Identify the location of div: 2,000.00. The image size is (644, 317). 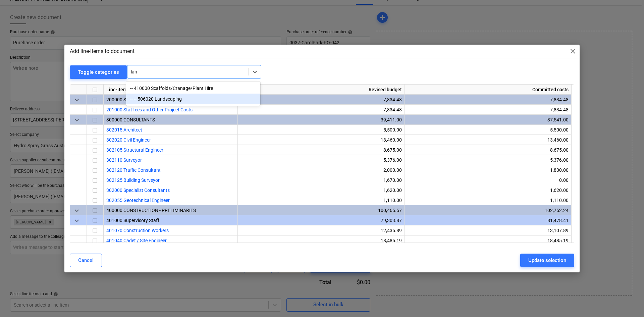
(321, 170).